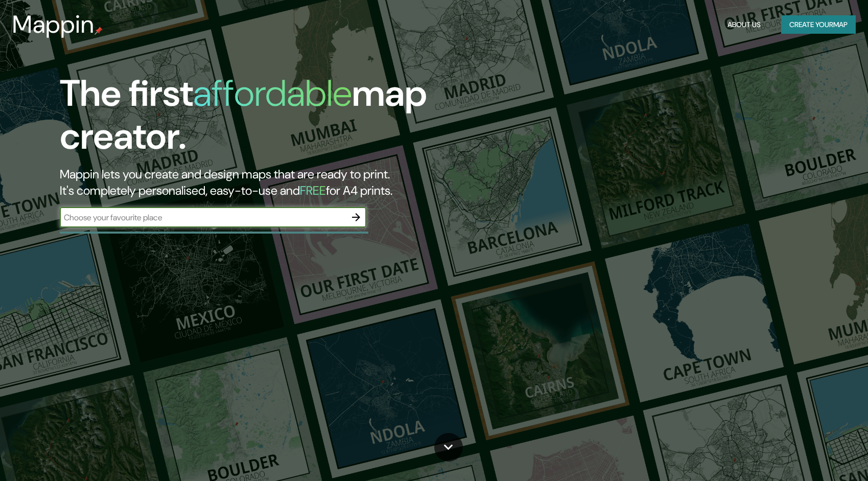 The width and height of the screenshot is (868, 481). Describe the element at coordinates (819, 25) in the screenshot. I see `button: Create yourmap` at that location.